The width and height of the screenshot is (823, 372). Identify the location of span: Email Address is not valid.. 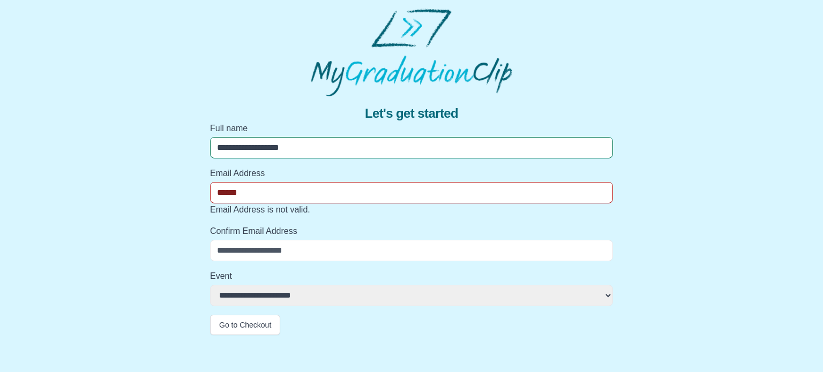
(260, 209).